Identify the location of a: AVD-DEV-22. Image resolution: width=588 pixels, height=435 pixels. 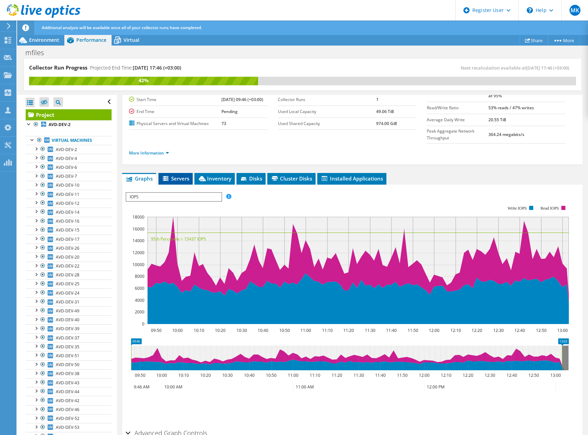
(69, 266).